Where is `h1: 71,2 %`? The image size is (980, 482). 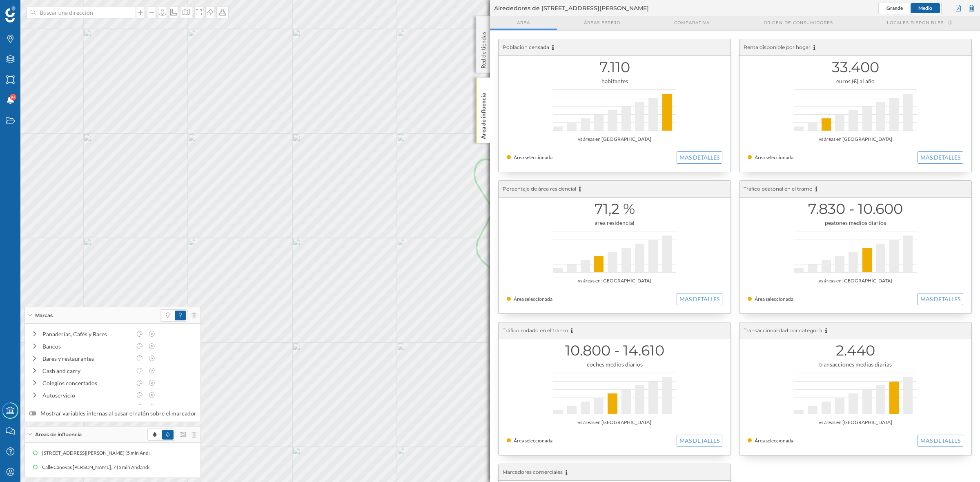
h1: 71,2 % is located at coordinates (614, 209).